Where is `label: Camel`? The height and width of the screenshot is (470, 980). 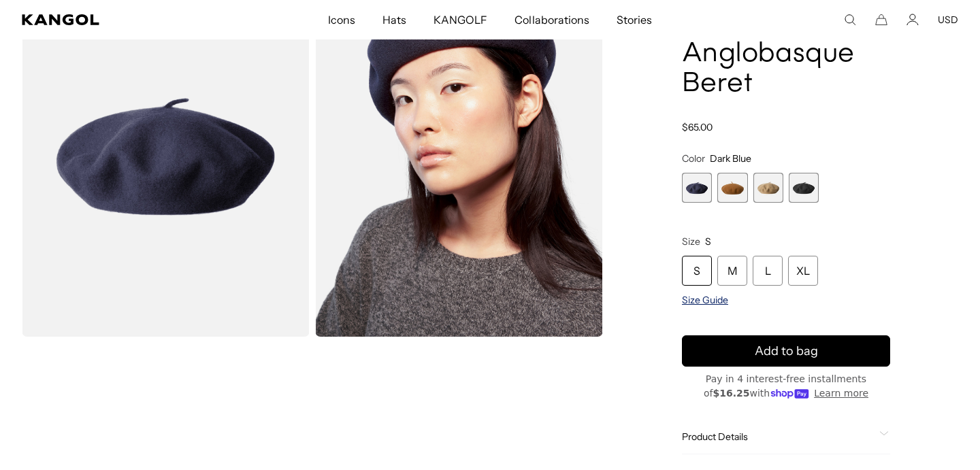 label: Camel is located at coordinates (769, 188).